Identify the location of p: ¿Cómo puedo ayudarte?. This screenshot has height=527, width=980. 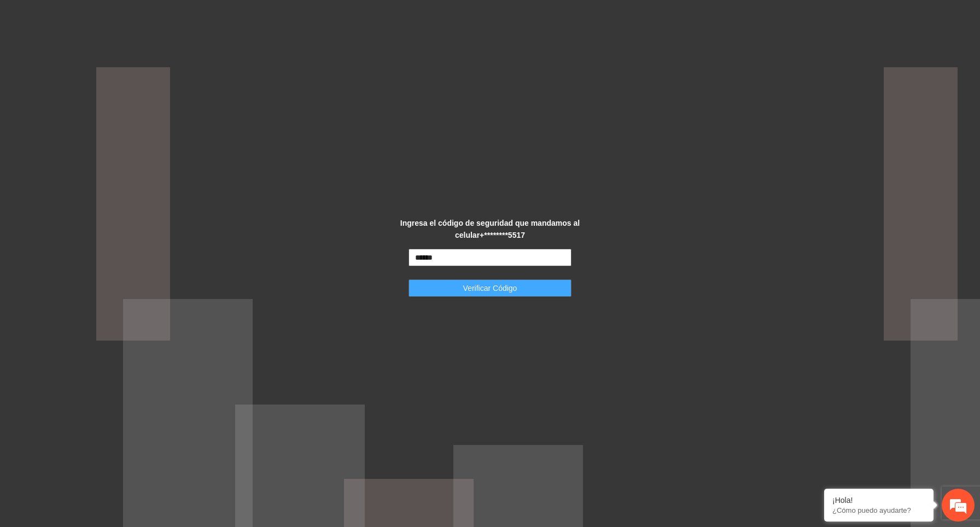
(879, 510).